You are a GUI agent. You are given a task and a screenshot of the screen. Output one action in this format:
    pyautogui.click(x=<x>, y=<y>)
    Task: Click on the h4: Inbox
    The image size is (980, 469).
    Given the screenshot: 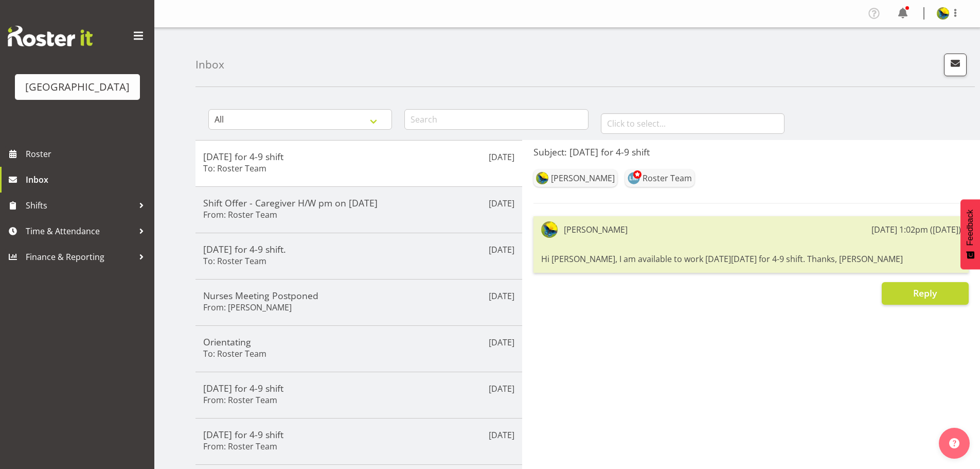 What is the action you would take?
    pyautogui.click(x=210, y=64)
    